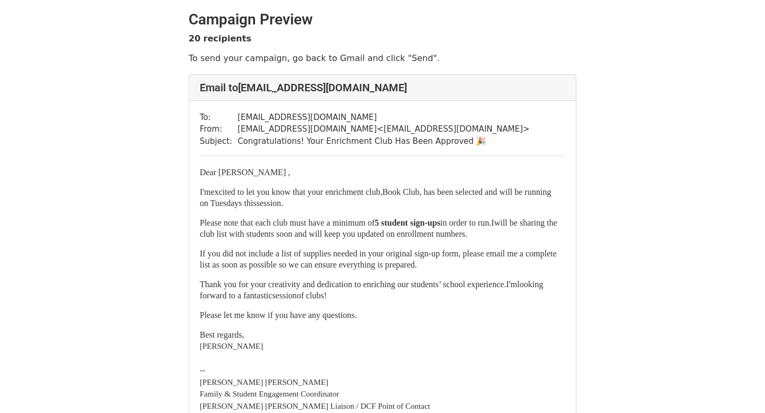 This screenshot has width=765, height=413. Describe the element at coordinates (218, 117) in the screenshot. I see `td: To:` at that location.